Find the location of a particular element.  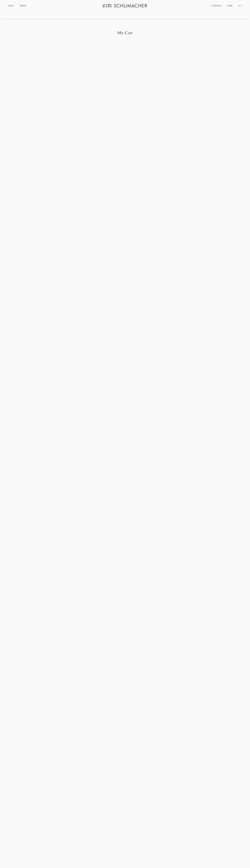

a: Kiri Schumacher Home is located at coordinates (125, 6).